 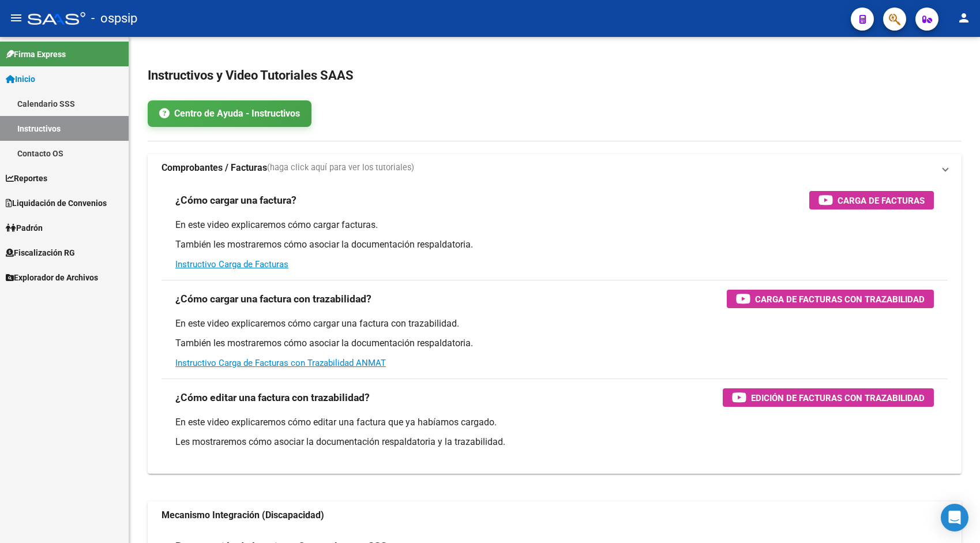 I want to click on button: Carga de Facturas con Trazabilidad, so click(x=830, y=299).